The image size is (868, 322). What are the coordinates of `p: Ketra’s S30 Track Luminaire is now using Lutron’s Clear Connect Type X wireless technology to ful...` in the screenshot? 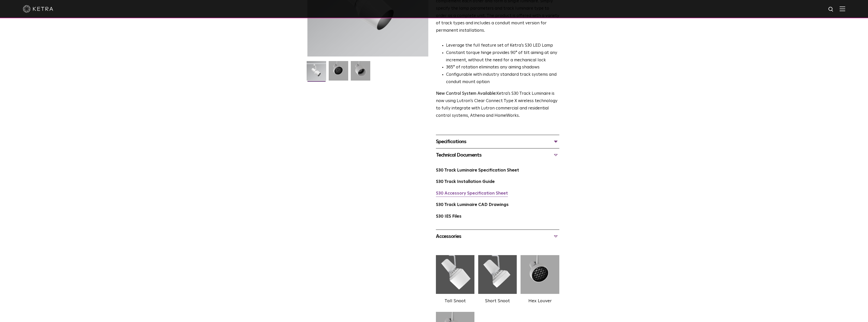 It's located at (498, 105).